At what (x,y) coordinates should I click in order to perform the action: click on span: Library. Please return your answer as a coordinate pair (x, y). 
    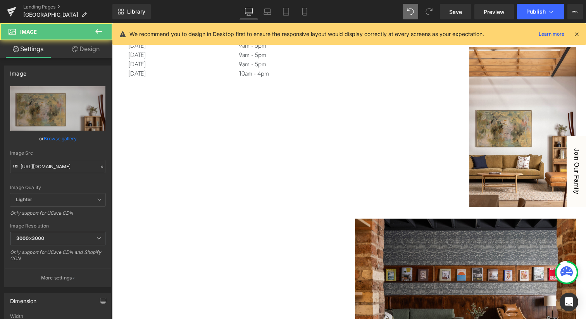
    Looking at the image, I should click on (136, 12).